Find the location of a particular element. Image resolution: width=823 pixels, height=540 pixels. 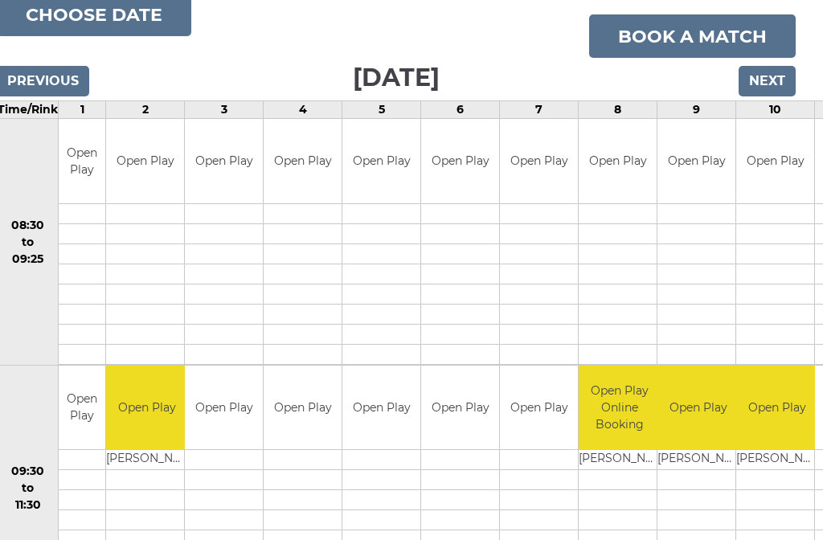

td: 1 is located at coordinates (82, 110).